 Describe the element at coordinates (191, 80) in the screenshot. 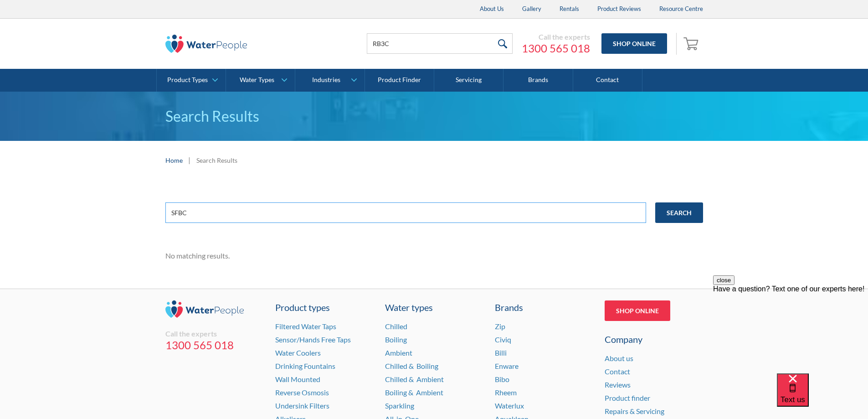

I see `a: Product Types` at that location.